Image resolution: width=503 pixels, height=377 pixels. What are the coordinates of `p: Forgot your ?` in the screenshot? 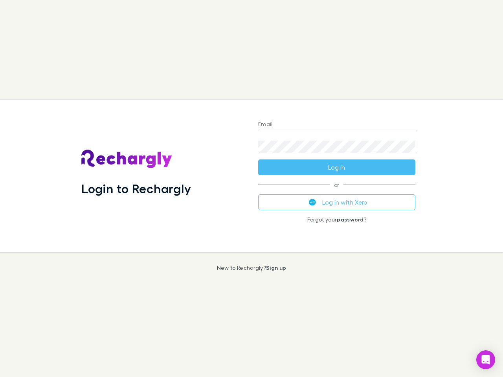 It's located at (337, 220).